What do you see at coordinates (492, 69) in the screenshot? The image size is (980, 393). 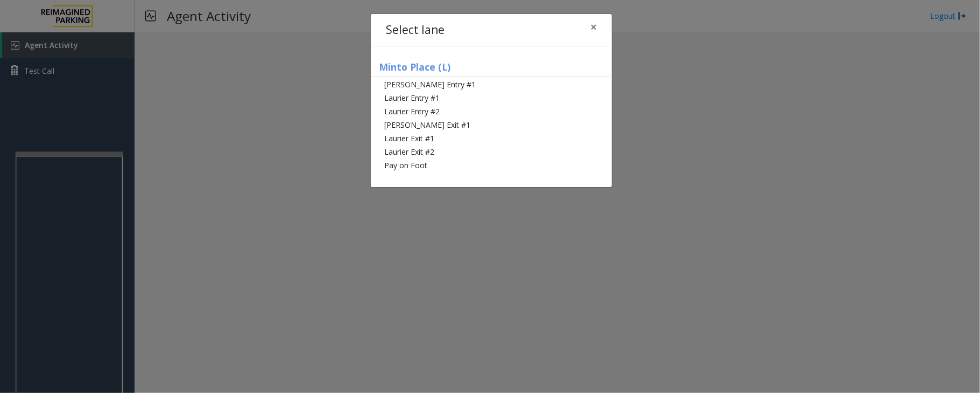 I see `h5: Minto Place (L)` at bounding box center [492, 69].